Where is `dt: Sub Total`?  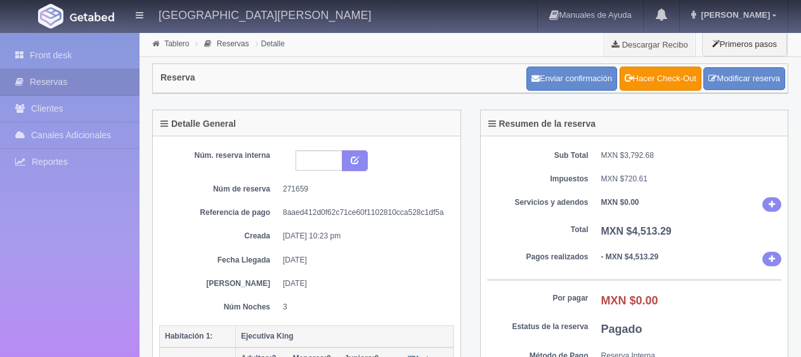
dt: Sub Total is located at coordinates (538, 155).